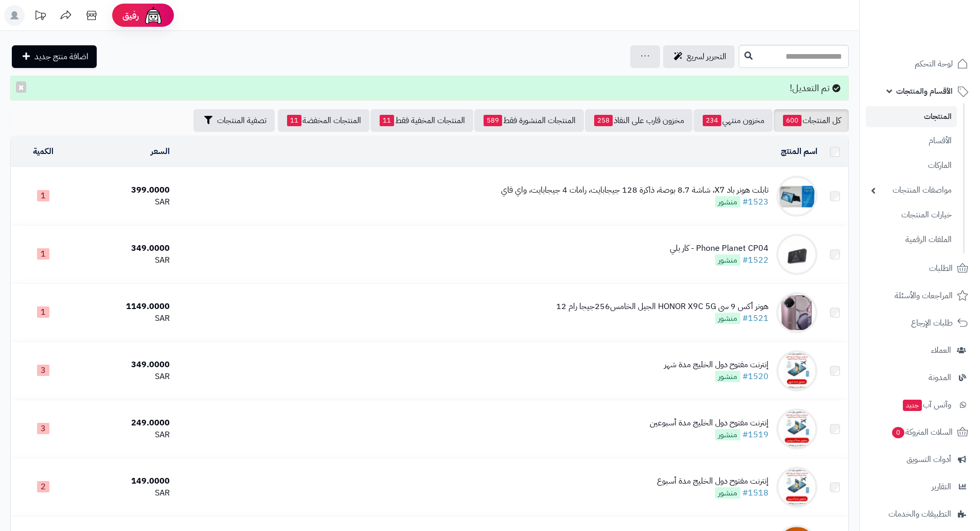  I want to click on a: كل المنتجات600, so click(811, 121).